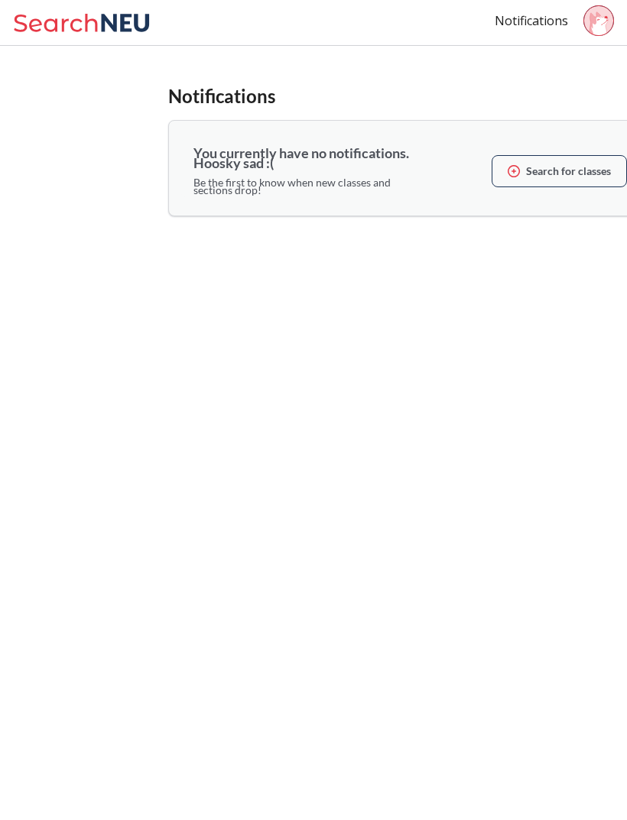 Image resolution: width=627 pixels, height=820 pixels. What do you see at coordinates (531, 21) in the screenshot?
I see `a: Notifications` at bounding box center [531, 21].